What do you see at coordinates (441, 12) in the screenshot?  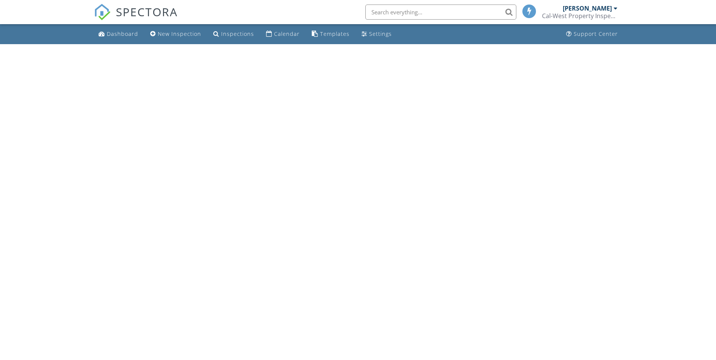 I see `input: Search everything...` at bounding box center [441, 12].